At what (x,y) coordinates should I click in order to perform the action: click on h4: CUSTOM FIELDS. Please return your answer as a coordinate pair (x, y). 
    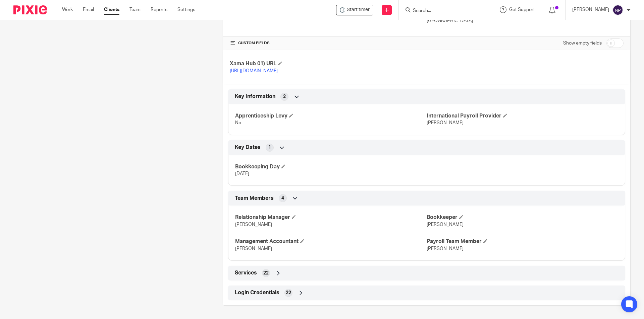
    Looking at the image, I should click on (328, 43).